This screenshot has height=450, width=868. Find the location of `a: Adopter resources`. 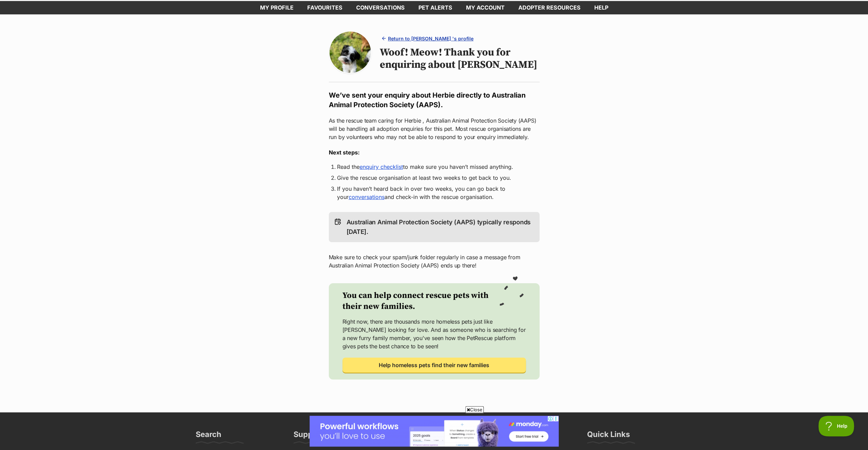

a: Adopter resources is located at coordinates (550, 8).